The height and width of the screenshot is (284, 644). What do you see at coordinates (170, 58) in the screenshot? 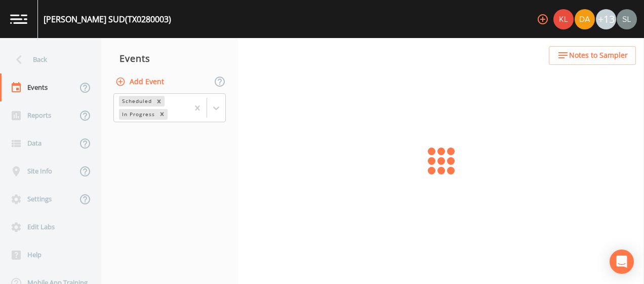
I see `div: Events` at bounding box center [170, 58].